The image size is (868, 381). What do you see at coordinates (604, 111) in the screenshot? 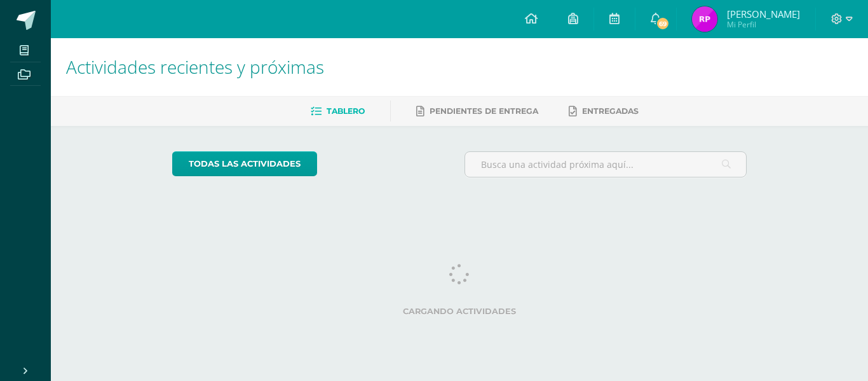
I see `a: Entregadas` at bounding box center [604, 111].